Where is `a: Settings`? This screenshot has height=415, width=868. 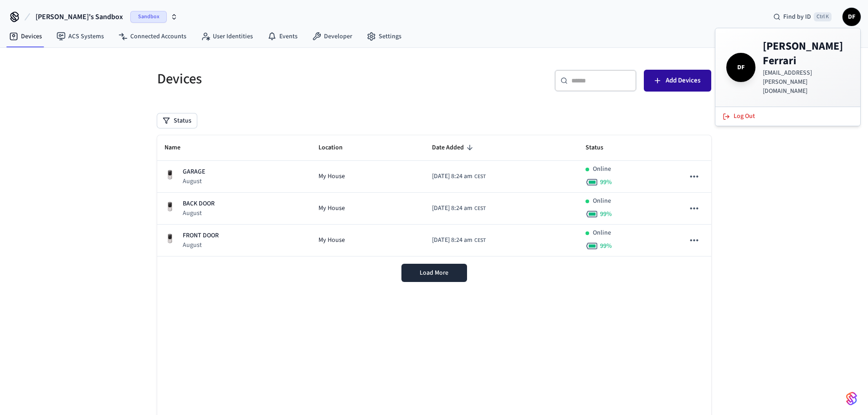 a: Settings is located at coordinates (384, 36).